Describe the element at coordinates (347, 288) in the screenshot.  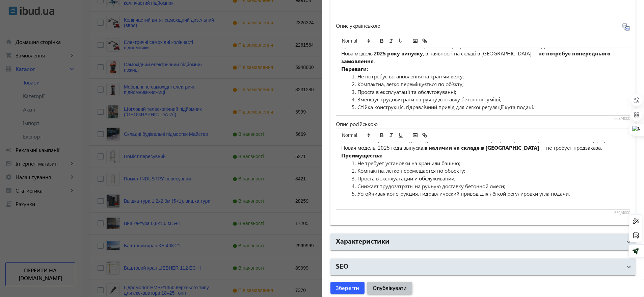
I see `button: Зберегти` at that location.